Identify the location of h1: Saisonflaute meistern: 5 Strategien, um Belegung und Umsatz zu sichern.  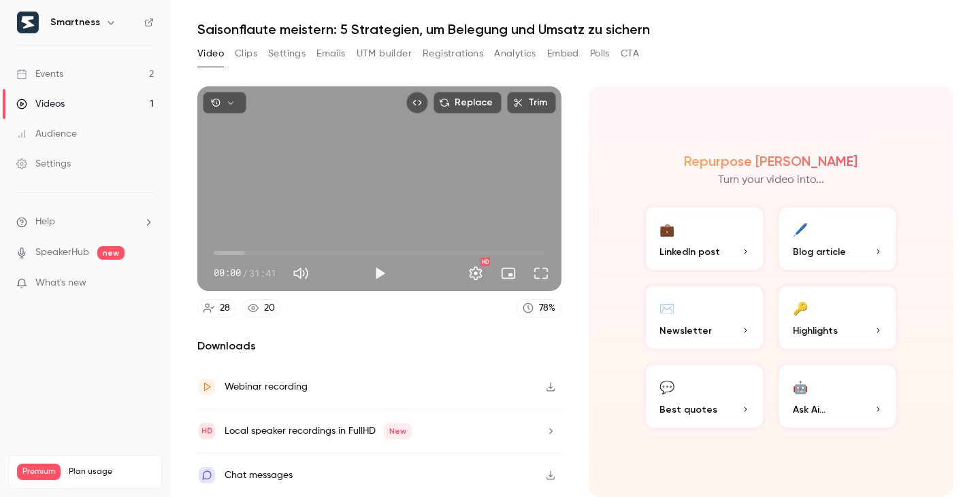
(575, 30).